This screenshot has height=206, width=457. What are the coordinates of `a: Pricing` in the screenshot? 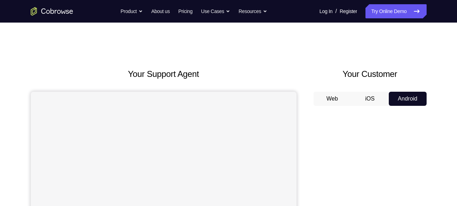 It's located at (185, 11).